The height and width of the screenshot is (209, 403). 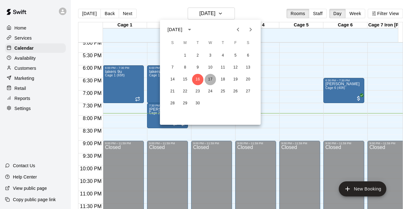 What do you see at coordinates (223, 43) in the screenshot?
I see `span: Thursday` at bounding box center [223, 43].